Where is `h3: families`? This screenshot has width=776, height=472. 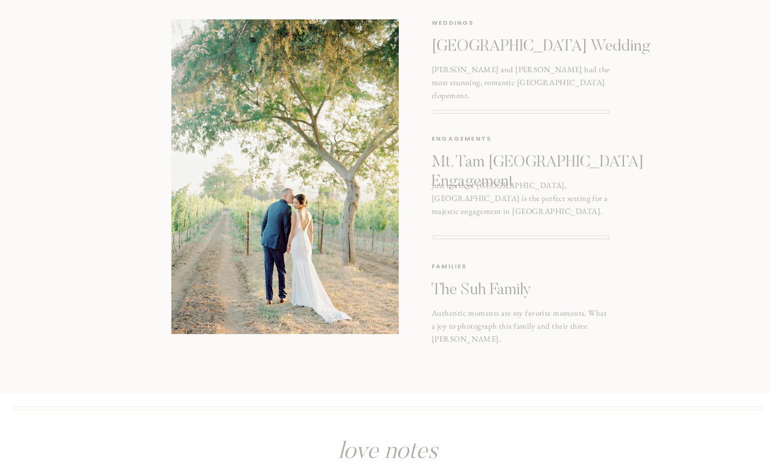
h3: families is located at coordinates (462, 267).